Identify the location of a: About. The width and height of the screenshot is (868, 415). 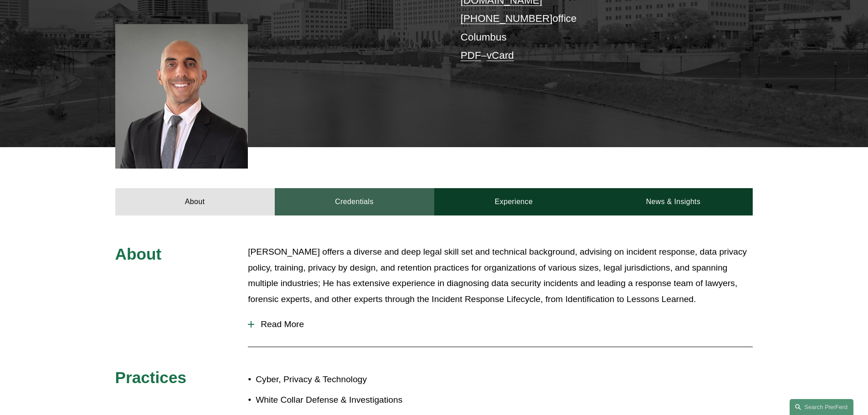
(195, 202).